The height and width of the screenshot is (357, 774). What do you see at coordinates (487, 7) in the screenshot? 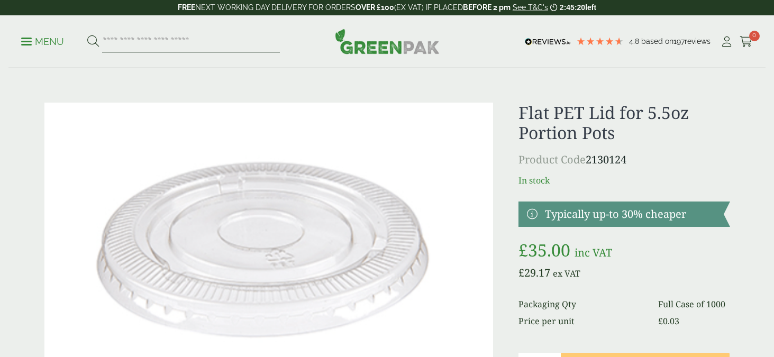
I see `strong: BEFORE 2 pm` at bounding box center [487, 7].